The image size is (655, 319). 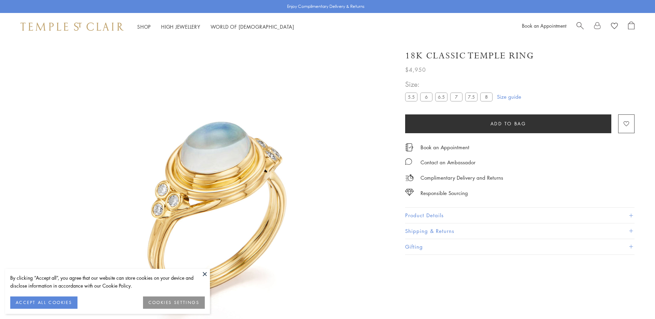 I want to click on div: Responsible Sourcing, so click(x=444, y=193).